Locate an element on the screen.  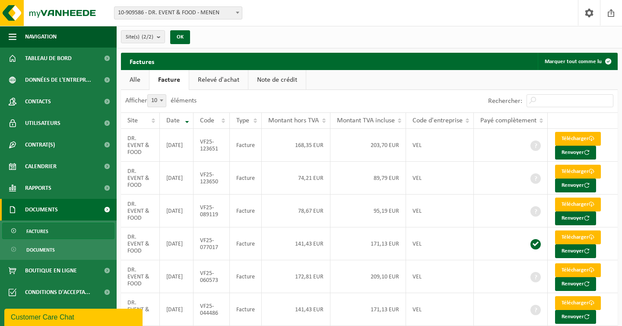
a: Factures is located at coordinates (58, 231).